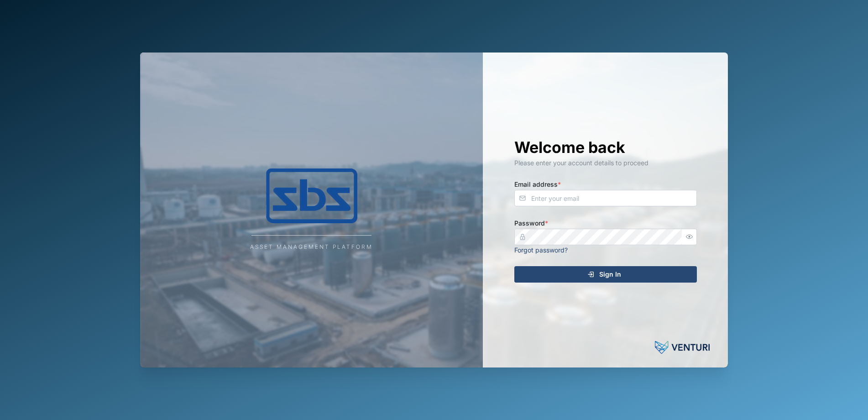  What do you see at coordinates (611, 274) in the screenshot?
I see `span: Sign In` at bounding box center [611, 274].